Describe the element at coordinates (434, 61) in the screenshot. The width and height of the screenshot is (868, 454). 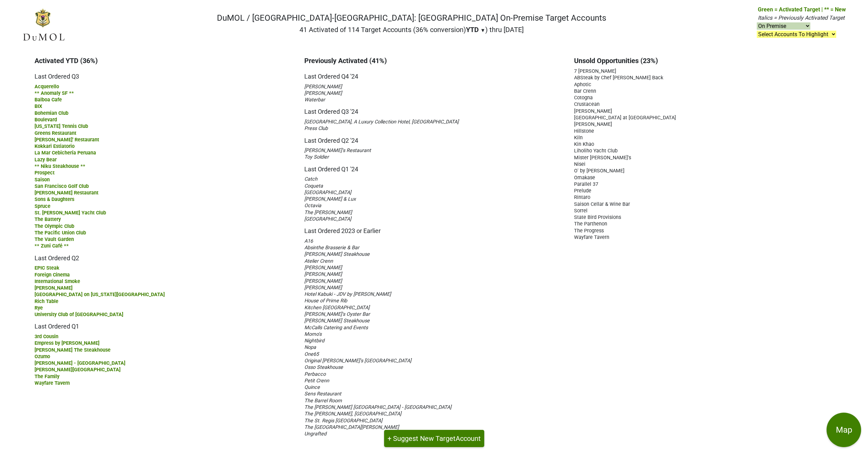
I see `h3: Previously Activated (41%)` at that location.